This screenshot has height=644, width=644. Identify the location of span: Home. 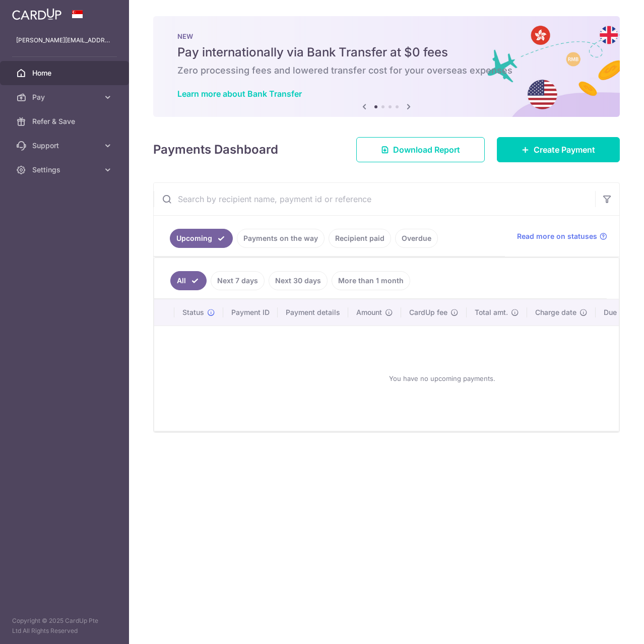
(65, 73).